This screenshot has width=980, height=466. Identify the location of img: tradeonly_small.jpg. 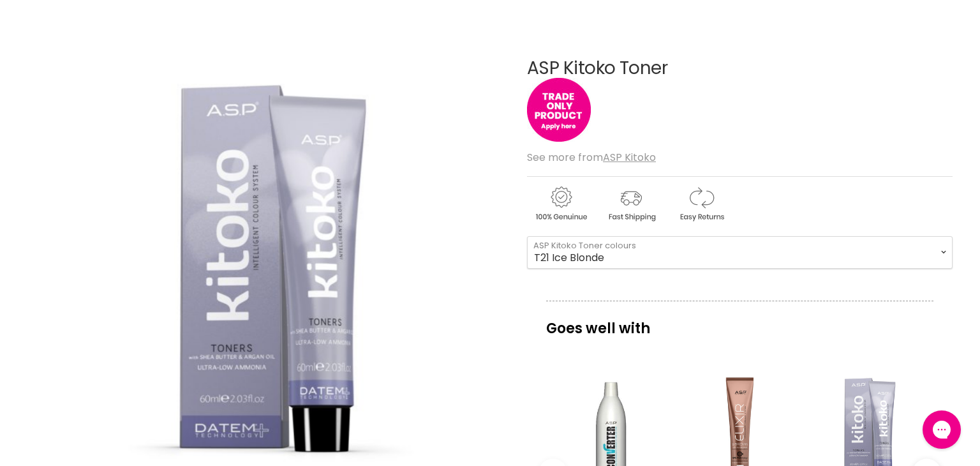
(559, 110).